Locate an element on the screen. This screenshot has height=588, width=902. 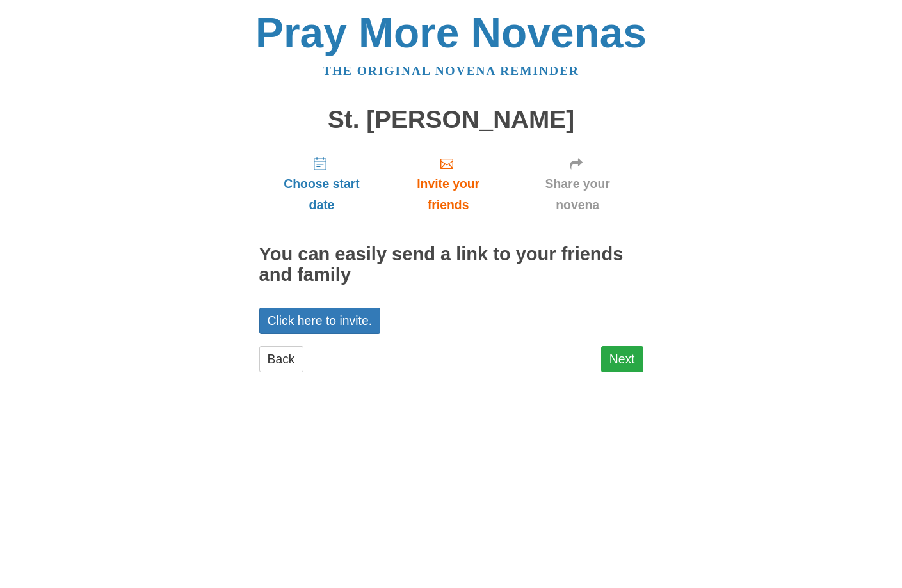
span: Invite your friends is located at coordinates (447, 195).